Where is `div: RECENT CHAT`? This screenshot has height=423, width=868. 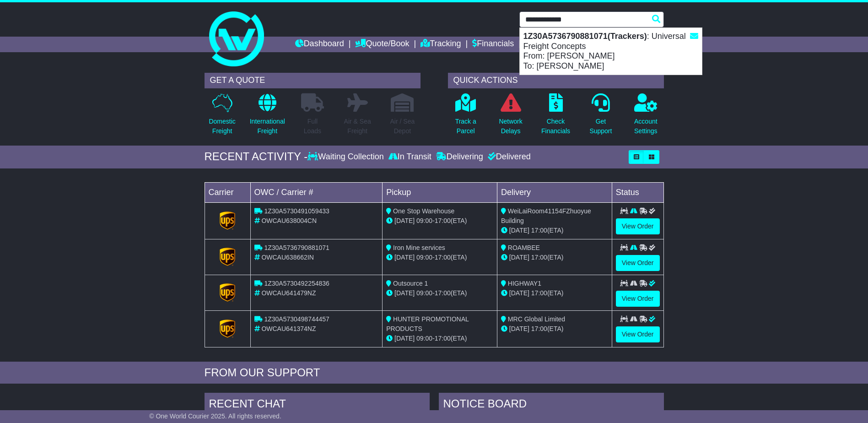 div: RECENT CHAT is located at coordinates (317, 406).